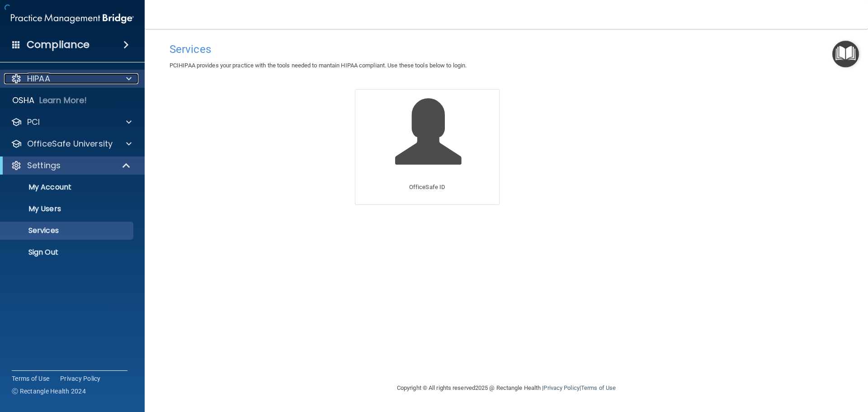 This screenshot has width=868, height=412. What do you see at coordinates (63, 100) in the screenshot?
I see `p: Learn More!` at bounding box center [63, 100].